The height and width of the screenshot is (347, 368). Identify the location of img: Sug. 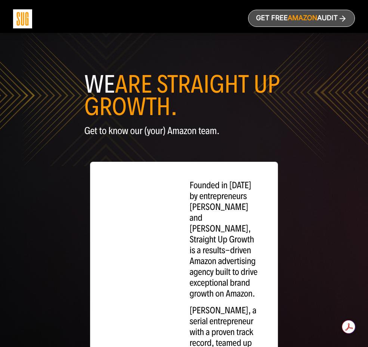
(22, 19).